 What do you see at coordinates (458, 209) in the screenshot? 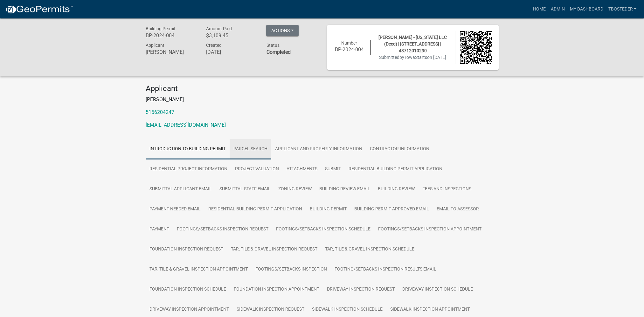
I see `a: Email to Assessor` at bounding box center [458, 209].